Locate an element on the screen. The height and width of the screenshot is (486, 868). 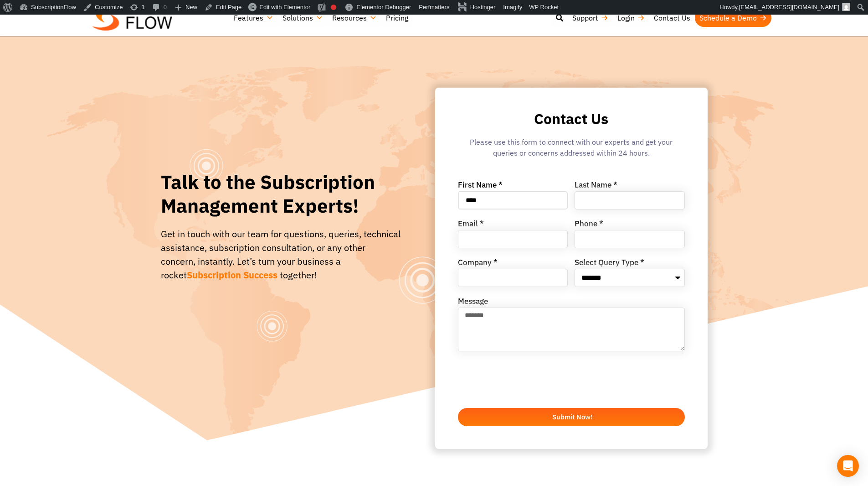
label: Company * is located at coordinates (478, 264).